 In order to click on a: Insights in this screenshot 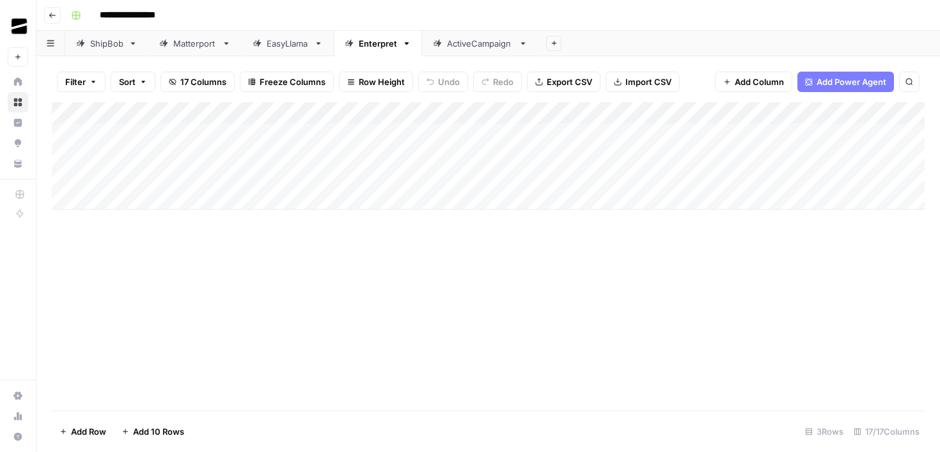, I will do `click(18, 123)`.